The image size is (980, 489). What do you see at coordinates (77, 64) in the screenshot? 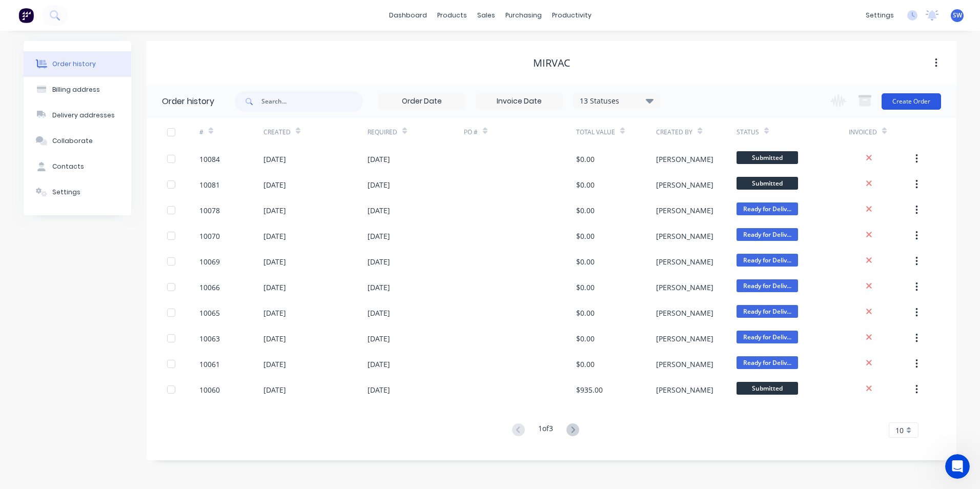
I see `button: Order history` at bounding box center [77, 64].